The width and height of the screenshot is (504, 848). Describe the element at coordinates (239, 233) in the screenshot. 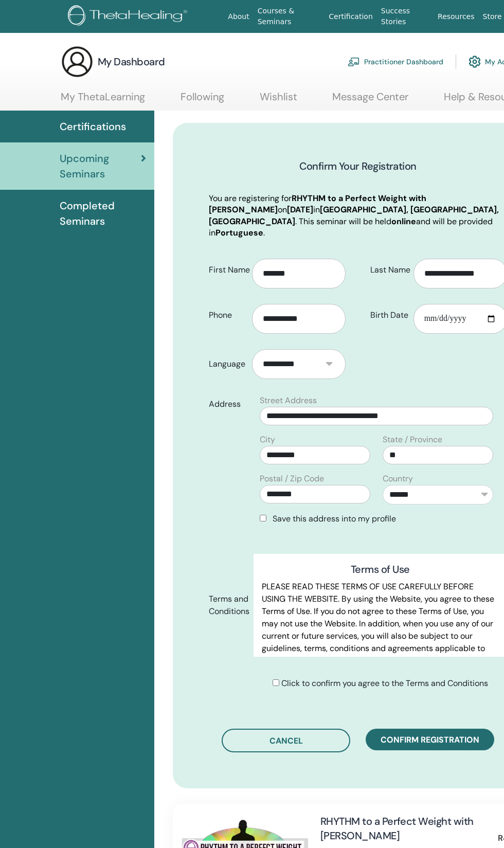

I see `b: Portuguese` at that location.